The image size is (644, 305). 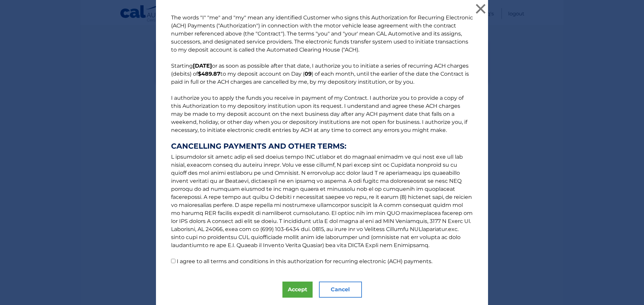 I want to click on p: The words "I" "me" and "my" mean any identified Customer who signs this Authorization for Recurri..., so click(x=322, y=140).